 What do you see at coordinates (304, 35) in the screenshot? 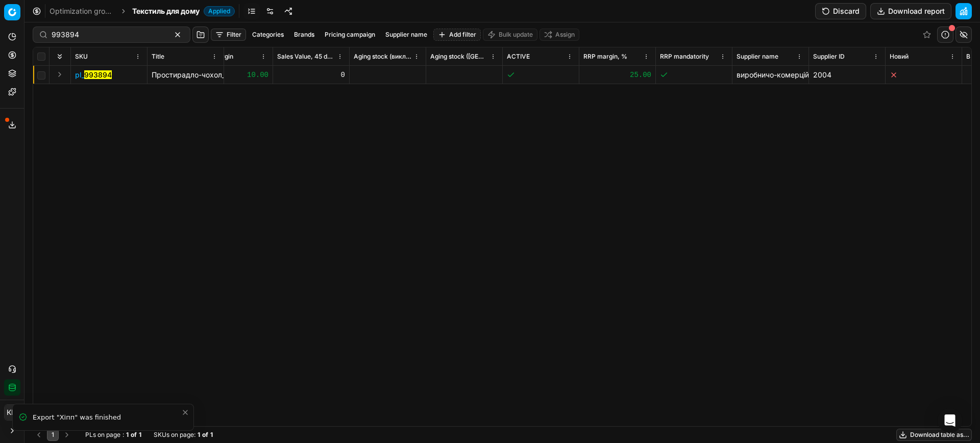
I see `button: Brands` at bounding box center [304, 35].